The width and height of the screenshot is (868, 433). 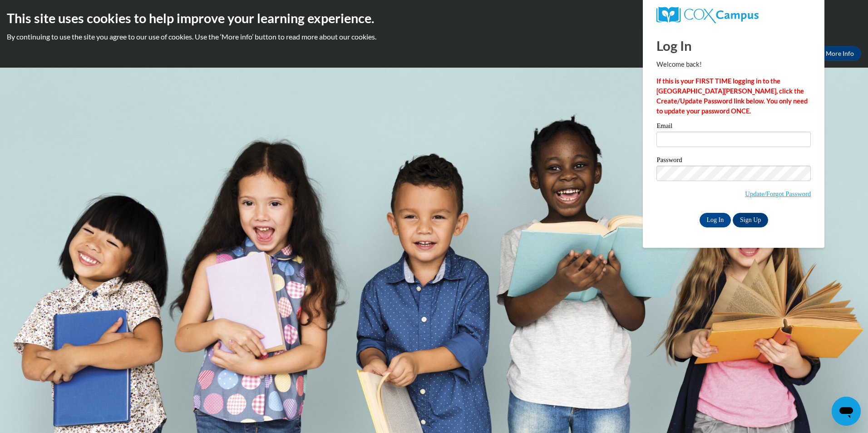 I want to click on p: By continuing to use the site you agree to our use of cookies. Use the ‘More info’ button to read..., so click(x=434, y=37).